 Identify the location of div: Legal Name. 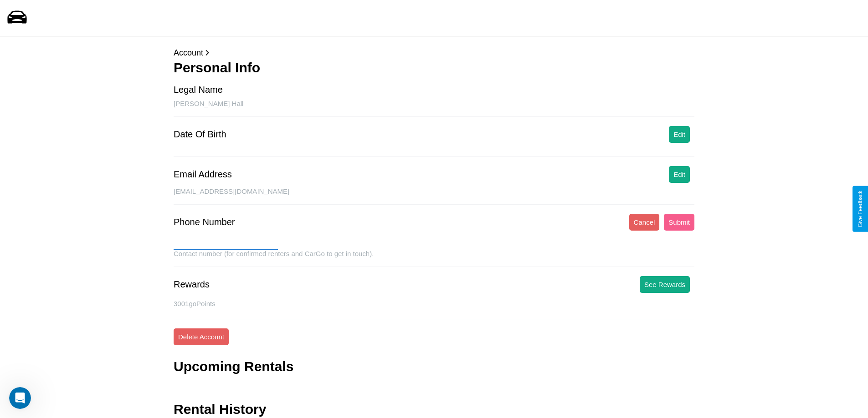
(198, 90).